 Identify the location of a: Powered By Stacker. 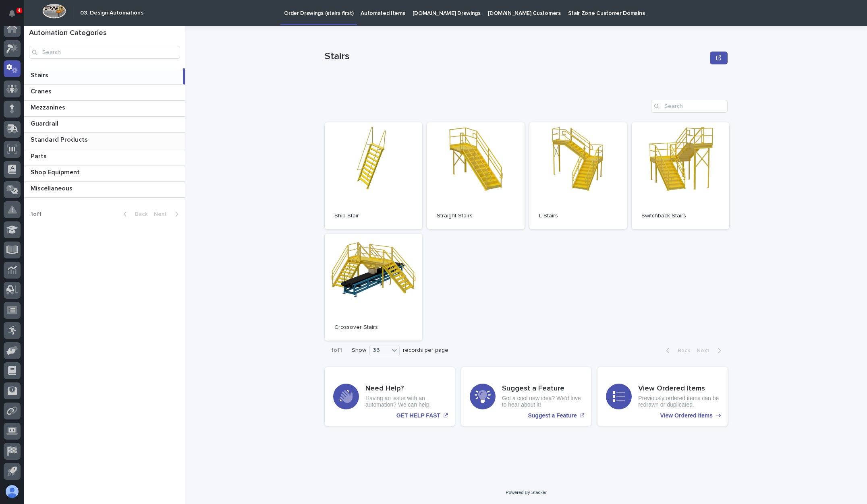
(526, 493).